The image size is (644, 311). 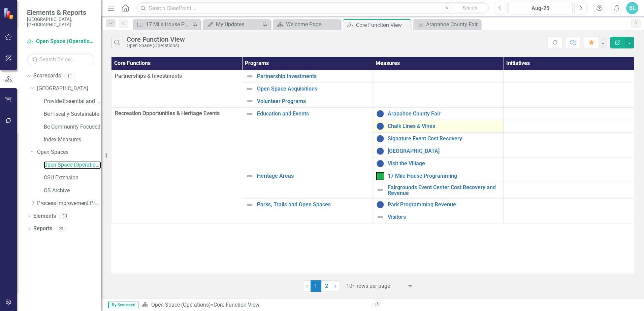 What do you see at coordinates (72, 127) in the screenshot?
I see `a: Be Community Focused` at bounding box center [72, 127].